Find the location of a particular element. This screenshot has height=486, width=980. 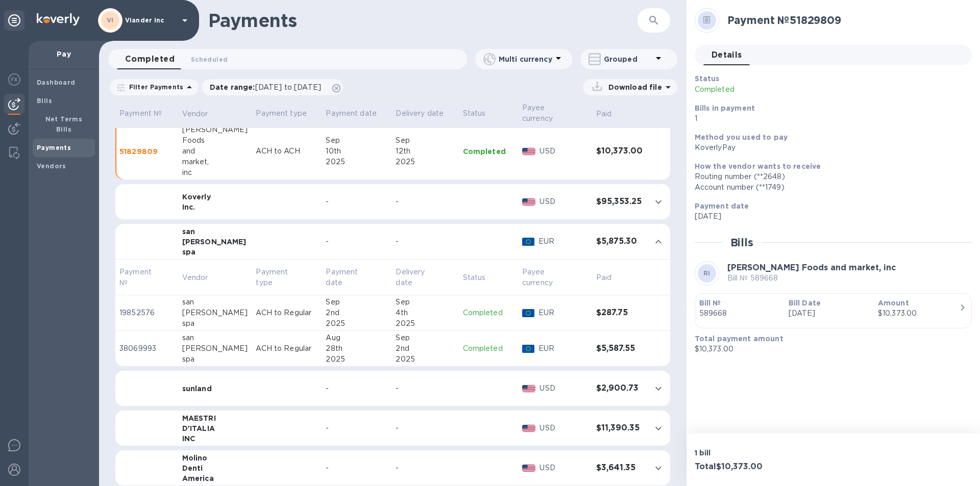

span: Payment date is located at coordinates (357, 277).